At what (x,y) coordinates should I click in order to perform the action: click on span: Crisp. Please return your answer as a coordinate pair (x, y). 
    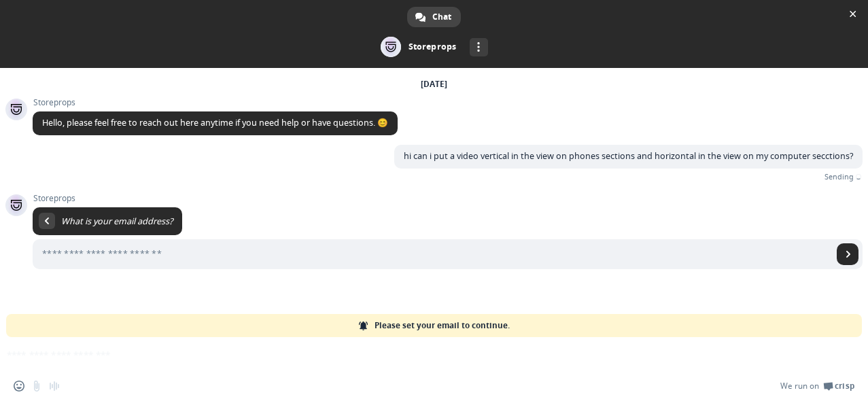
    Looking at the image, I should click on (844, 386).